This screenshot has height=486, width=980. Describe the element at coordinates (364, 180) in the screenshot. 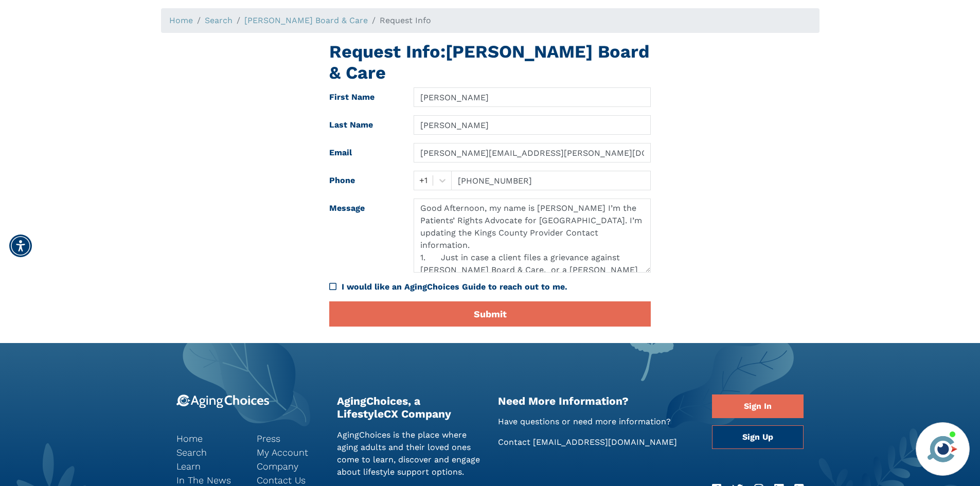

I see `label: Phone` at that location.